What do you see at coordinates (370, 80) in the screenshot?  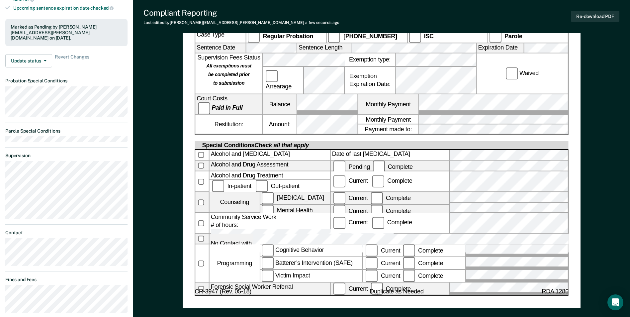 I see `div: Exemption Expiration Date:` at bounding box center [370, 80].